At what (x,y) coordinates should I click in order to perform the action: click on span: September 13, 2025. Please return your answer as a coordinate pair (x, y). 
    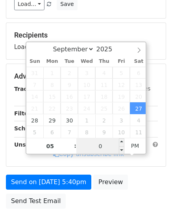
    Looking at the image, I should click on (139, 84).